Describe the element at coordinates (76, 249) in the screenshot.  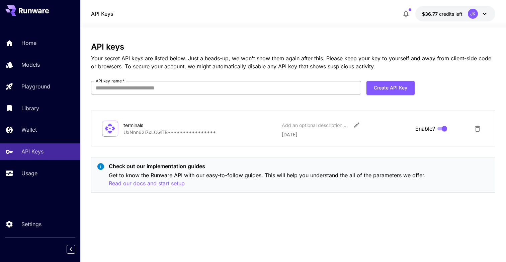
I see `div: Collapse sidebar` at that location.